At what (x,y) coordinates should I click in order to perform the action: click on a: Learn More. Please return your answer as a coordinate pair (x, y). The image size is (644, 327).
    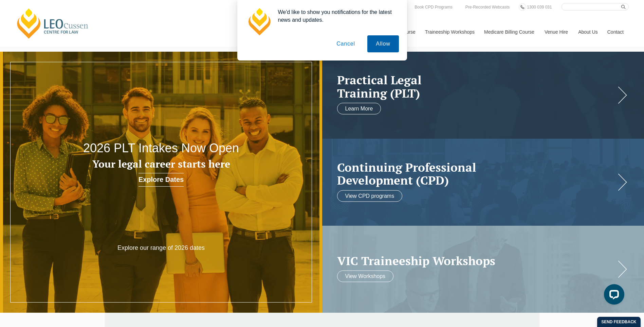
    Looking at the image, I should click on (359, 109).